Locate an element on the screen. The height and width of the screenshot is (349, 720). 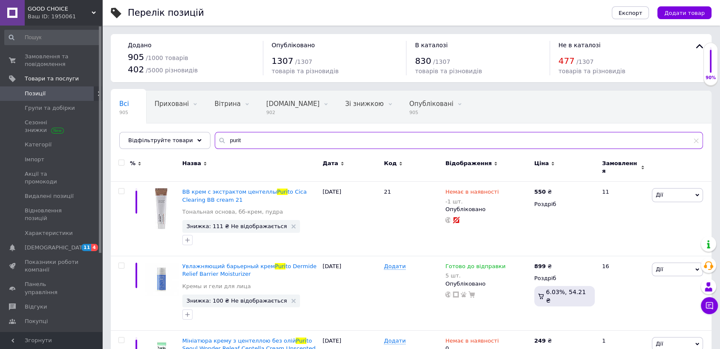
span: Позиції is located at coordinates (35, 94).